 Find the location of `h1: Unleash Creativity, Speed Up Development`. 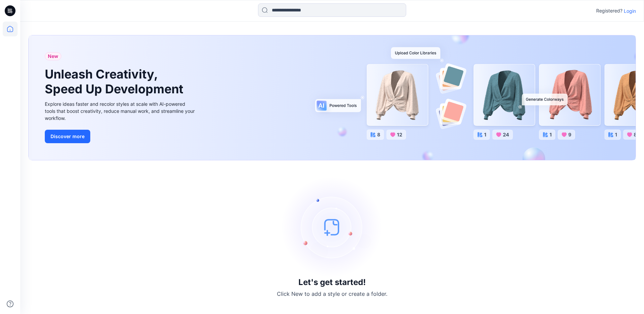

h1: Unleash Creativity, Speed Up Development is located at coordinates (115, 82).